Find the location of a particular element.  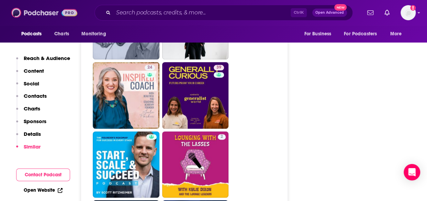

p: Contacts is located at coordinates (35, 96).